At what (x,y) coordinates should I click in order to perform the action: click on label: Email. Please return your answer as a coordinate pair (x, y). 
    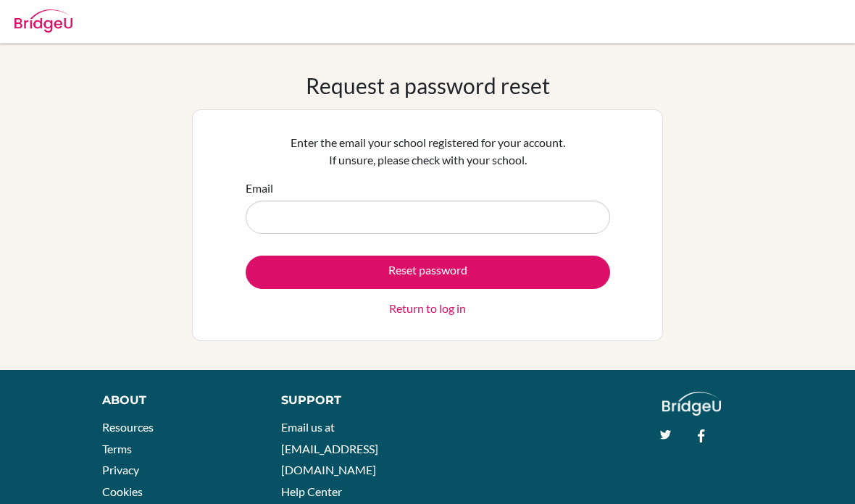
    Looking at the image, I should click on (259, 188).